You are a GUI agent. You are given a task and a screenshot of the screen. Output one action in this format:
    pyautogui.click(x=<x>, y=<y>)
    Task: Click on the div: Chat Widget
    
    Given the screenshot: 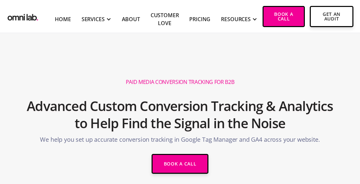 What is the action you would take?
    pyautogui.click(x=344, y=168)
    